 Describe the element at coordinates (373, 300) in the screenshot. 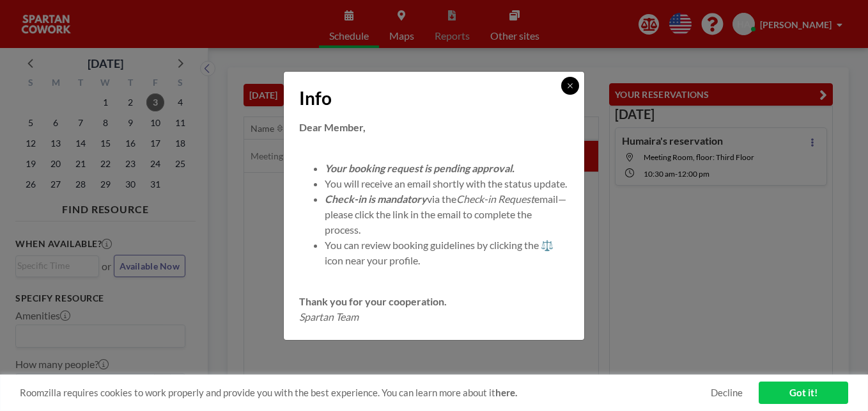

I see `strong: Thank you for your cooperation.` at that location.